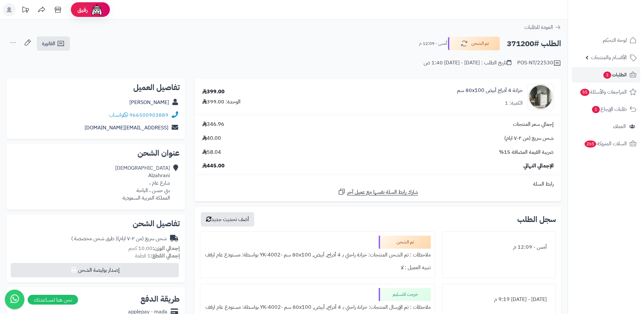  I want to click on span: 1, so click(596, 109).